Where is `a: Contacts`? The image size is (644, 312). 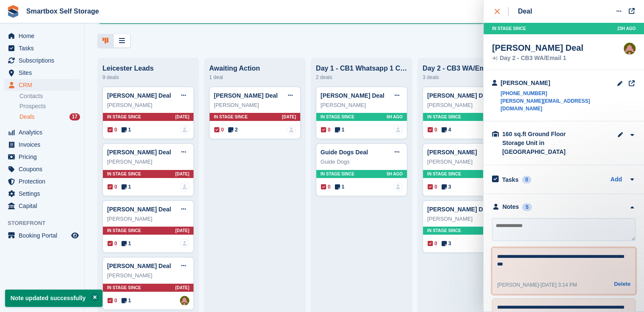 a: Contacts is located at coordinates (50, 96).